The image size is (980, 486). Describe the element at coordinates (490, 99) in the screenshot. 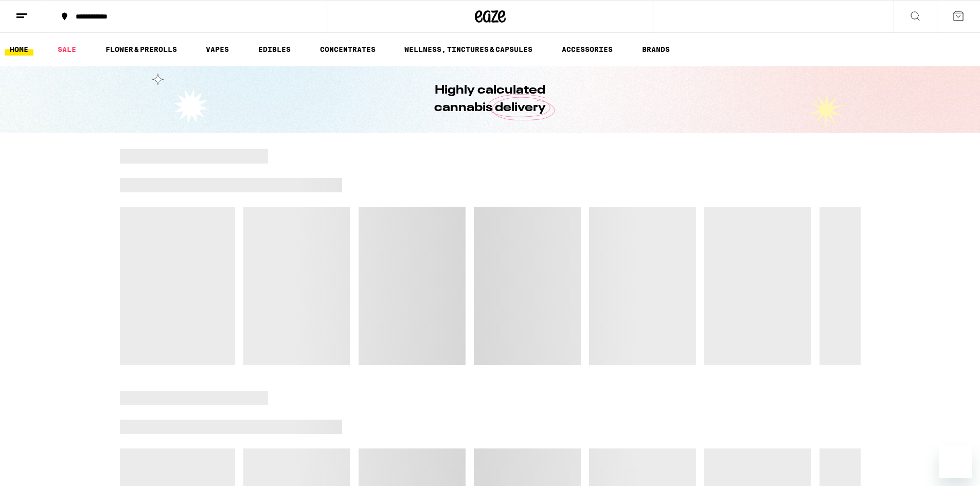

I see `h1: Highly calculated cannabis delivery` at that location.